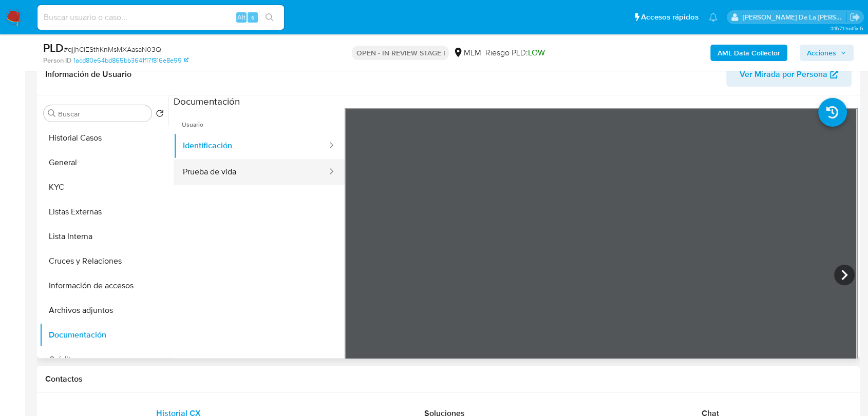 The height and width of the screenshot is (416, 868). Describe the element at coordinates (253, 17) in the screenshot. I see `span: s` at that location.